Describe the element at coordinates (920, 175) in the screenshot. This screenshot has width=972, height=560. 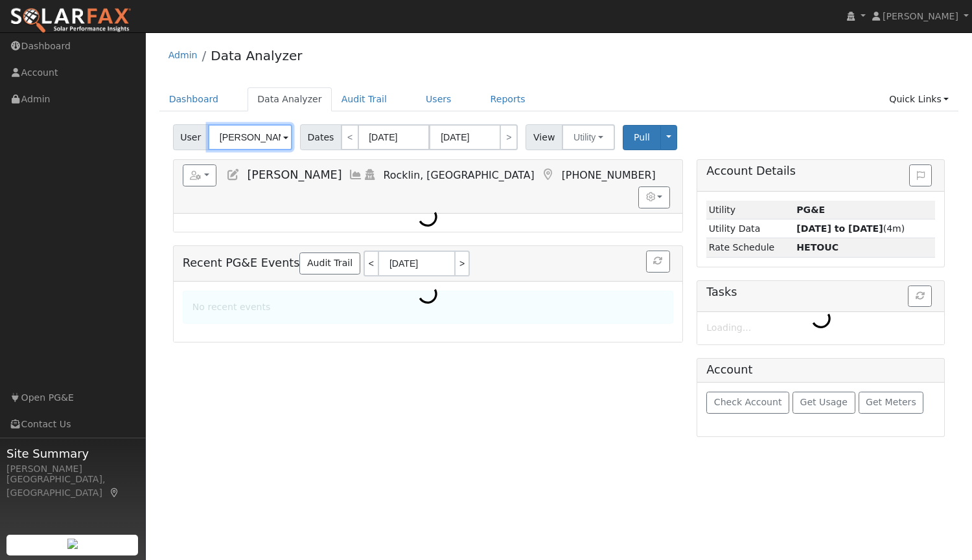
I see `button: Issue History` at that location.